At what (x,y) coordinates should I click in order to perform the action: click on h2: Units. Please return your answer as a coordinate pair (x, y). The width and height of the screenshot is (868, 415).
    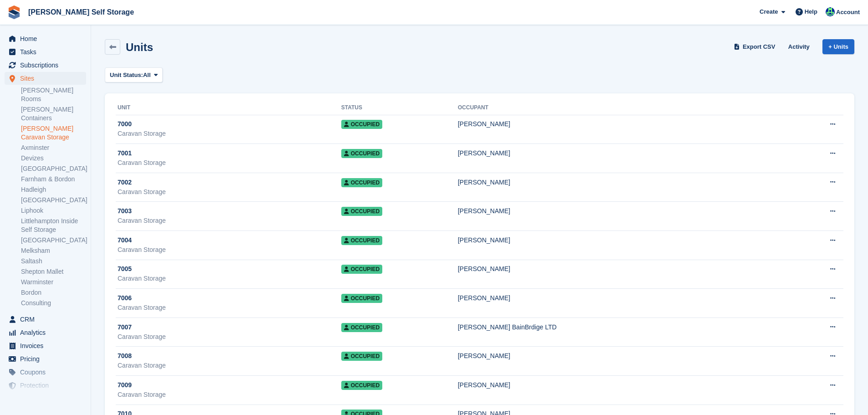
    Looking at the image, I should click on (139, 47).